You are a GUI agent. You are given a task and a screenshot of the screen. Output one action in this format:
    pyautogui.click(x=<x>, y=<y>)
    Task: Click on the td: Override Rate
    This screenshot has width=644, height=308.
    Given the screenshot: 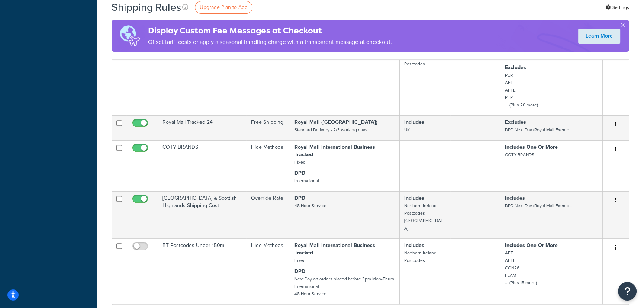 What is the action you would take?
    pyautogui.click(x=268, y=215)
    